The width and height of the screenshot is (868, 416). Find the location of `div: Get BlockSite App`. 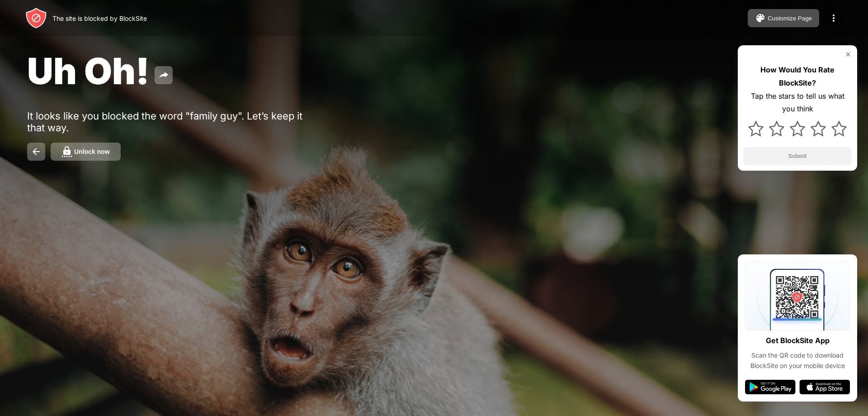

div: Get BlockSite App is located at coordinates (797, 340).